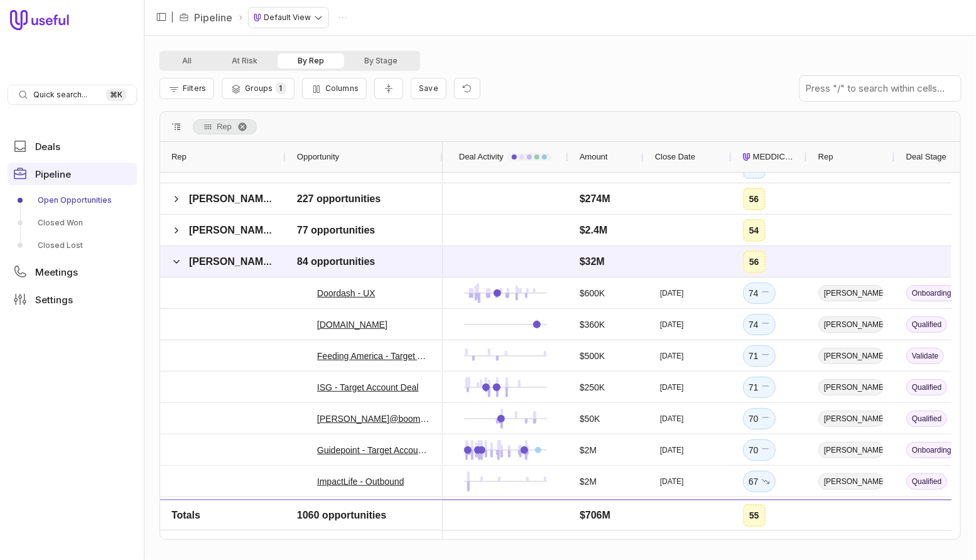 Image resolution: width=976 pixels, height=560 pixels. Describe the element at coordinates (769, 157) in the screenshot. I see `div: MEDDICC Score` at that location.